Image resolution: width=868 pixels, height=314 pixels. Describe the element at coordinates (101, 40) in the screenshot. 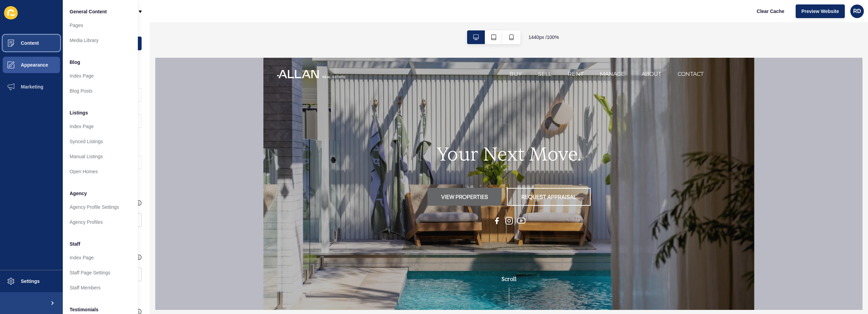

I see `a: Media Library` at that location.